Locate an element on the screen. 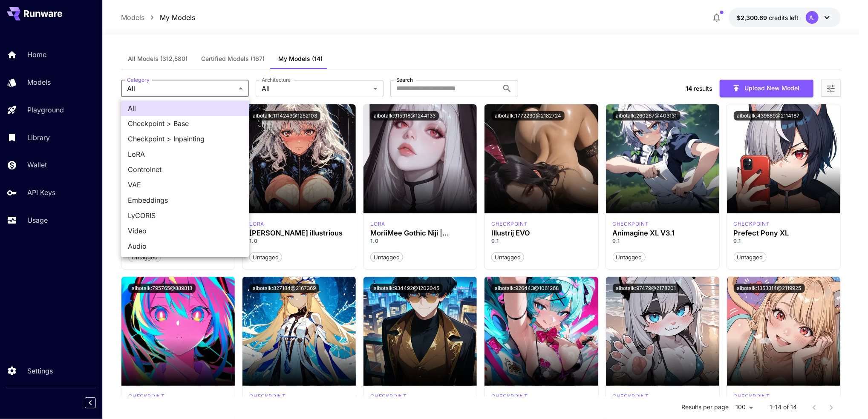 The width and height of the screenshot is (868, 419). span: Checkpoint > Base is located at coordinates (185, 123).